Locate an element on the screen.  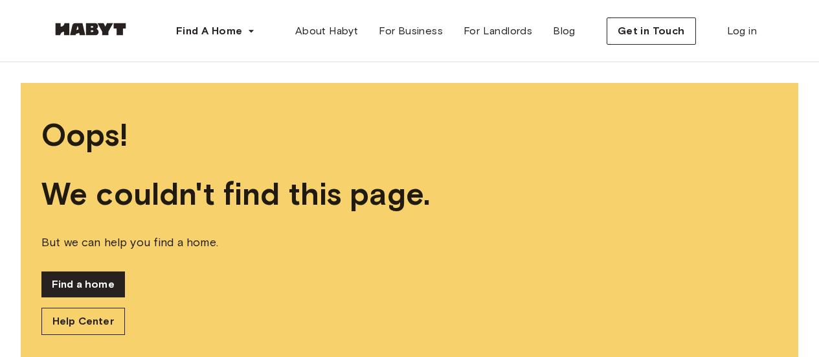
span: About Habyt is located at coordinates (326, 31).